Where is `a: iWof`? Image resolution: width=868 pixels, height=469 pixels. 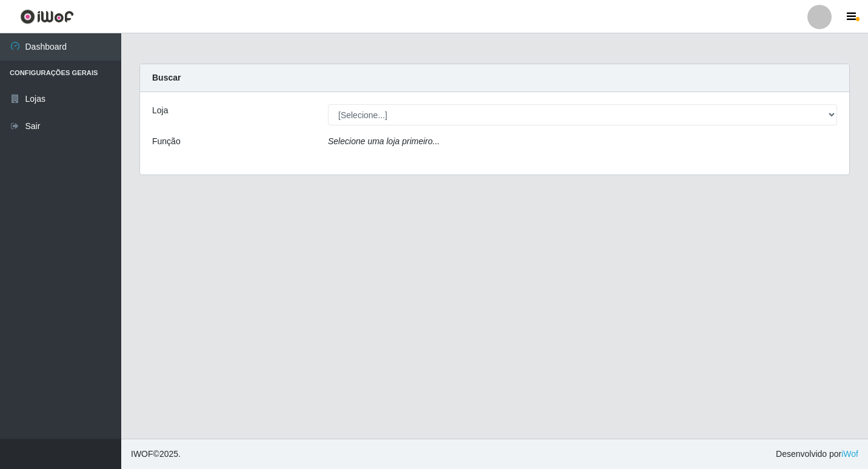
a: iWof is located at coordinates (850, 454).